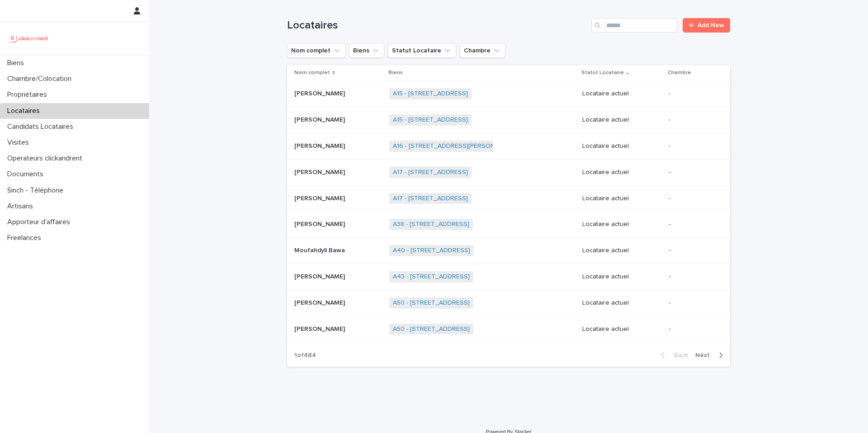 The width and height of the screenshot is (868, 433). I want to click on input: Search, so click(634, 25).